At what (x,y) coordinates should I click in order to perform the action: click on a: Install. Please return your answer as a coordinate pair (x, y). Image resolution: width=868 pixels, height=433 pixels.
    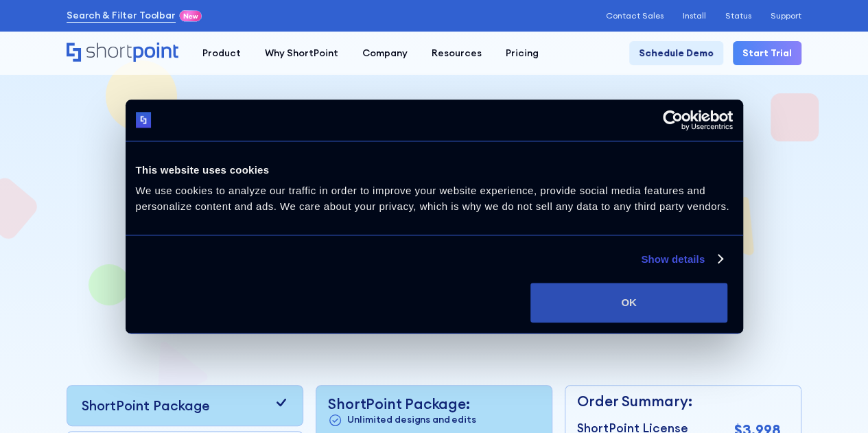
    Looking at the image, I should click on (694, 16).